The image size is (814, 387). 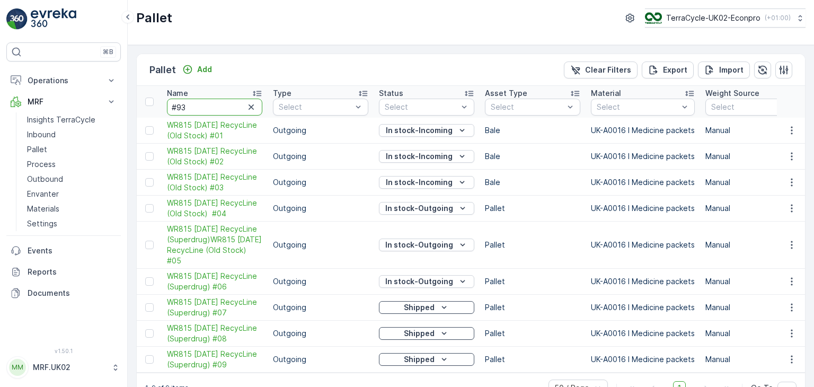 What do you see at coordinates (72, 209) in the screenshot?
I see `a: Materials` at bounding box center [72, 209].